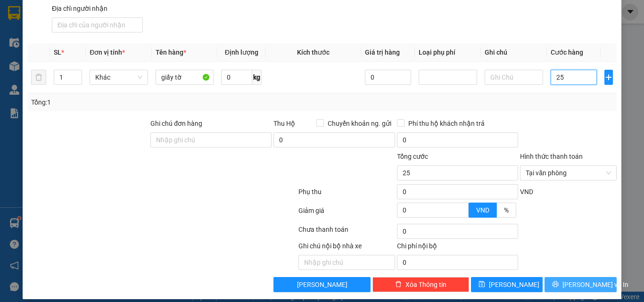 The image size is (644, 302). Describe the element at coordinates (426, 285) in the screenshot. I see `span: Xóa Thông tin` at that location.